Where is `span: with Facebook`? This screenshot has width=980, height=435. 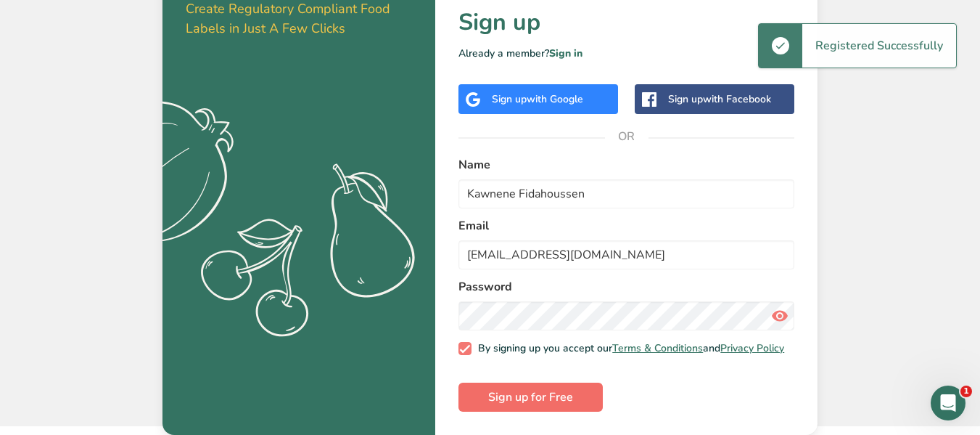 span: with Facebook is located at coordinates (737, 99).